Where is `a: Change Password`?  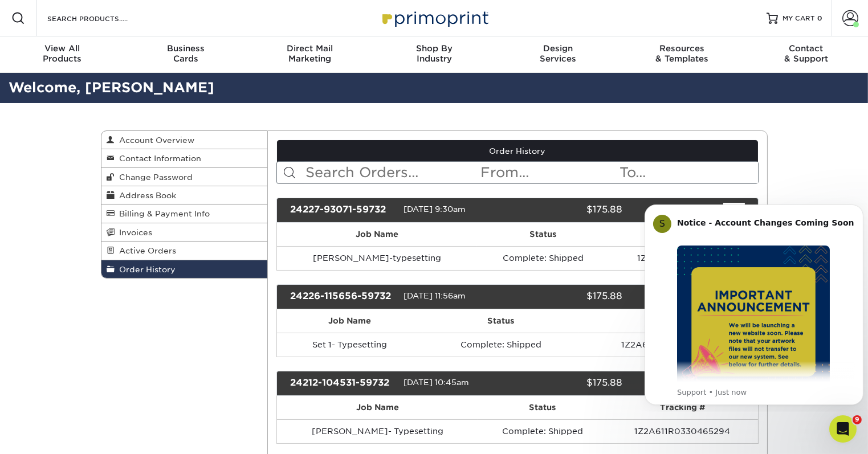
a: Change Password is located at coordinates (185, 177).